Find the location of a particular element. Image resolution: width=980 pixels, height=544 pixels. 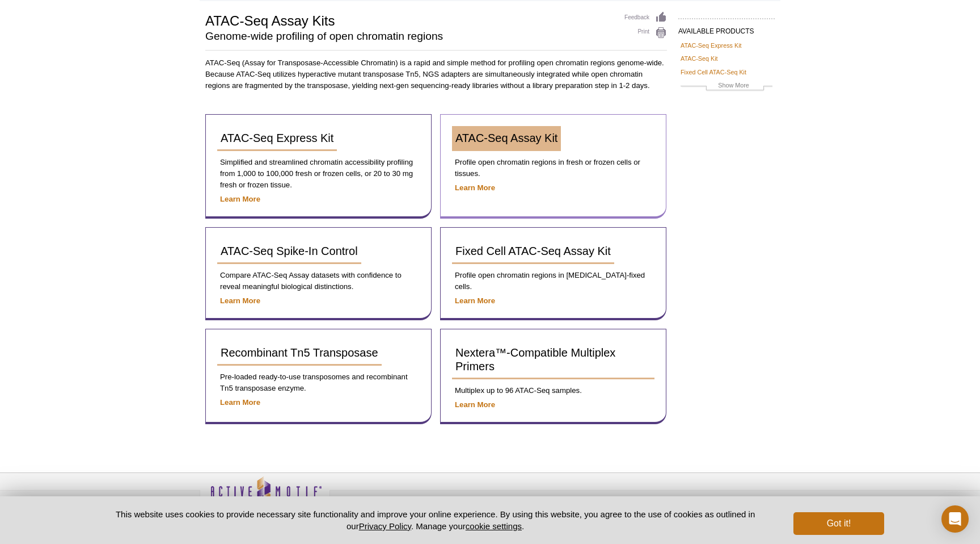

p: Profile open chromatin regions in fresh or frozen cells or tissues. is located at coordinates (553, 168).